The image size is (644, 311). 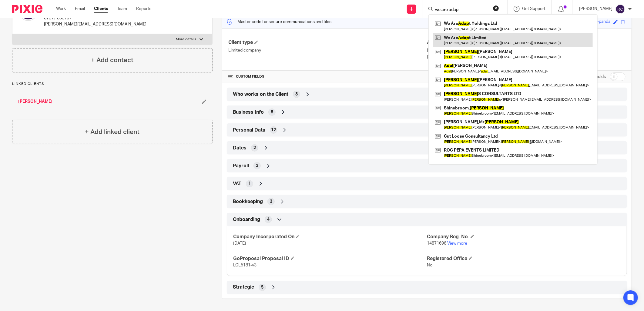 What do you see at coordinates (249, 130) in the screenshot?
I see `span: Personal Data` at bounding box center [249, 130].